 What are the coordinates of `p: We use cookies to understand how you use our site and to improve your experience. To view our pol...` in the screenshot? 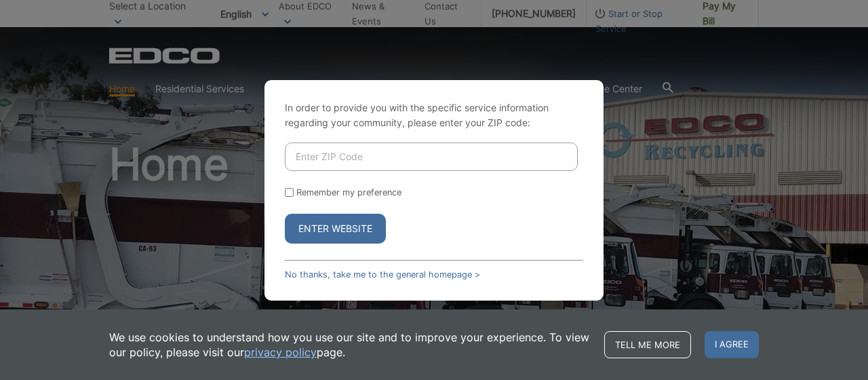 It's located at (350, 345).